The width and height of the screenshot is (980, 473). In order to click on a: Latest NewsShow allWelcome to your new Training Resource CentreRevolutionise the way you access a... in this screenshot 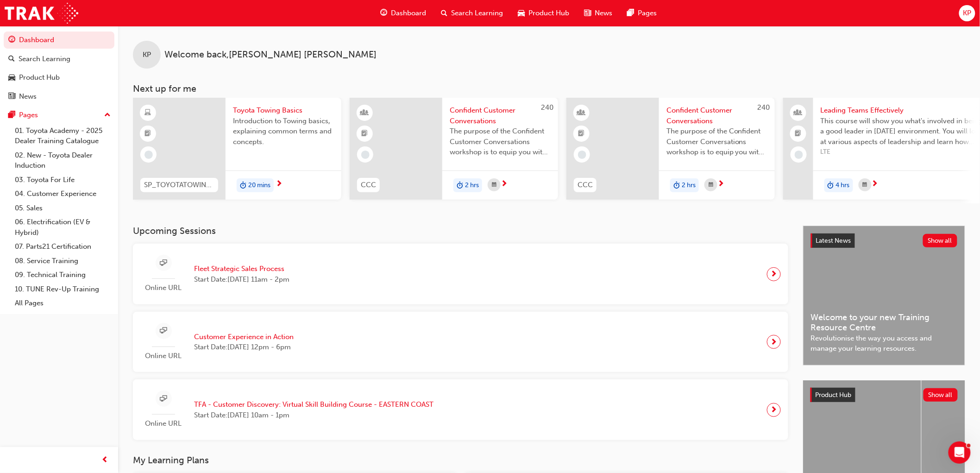, I will do `click(884, 296)`.